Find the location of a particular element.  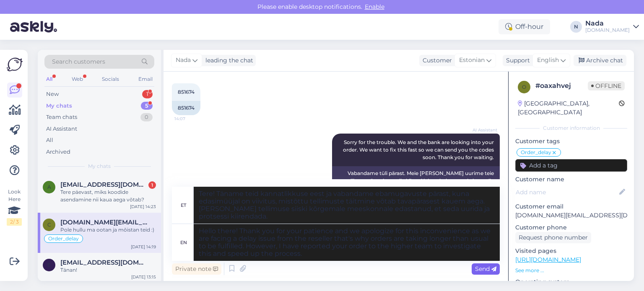

div: Customer is located at coordinates (435, 60).